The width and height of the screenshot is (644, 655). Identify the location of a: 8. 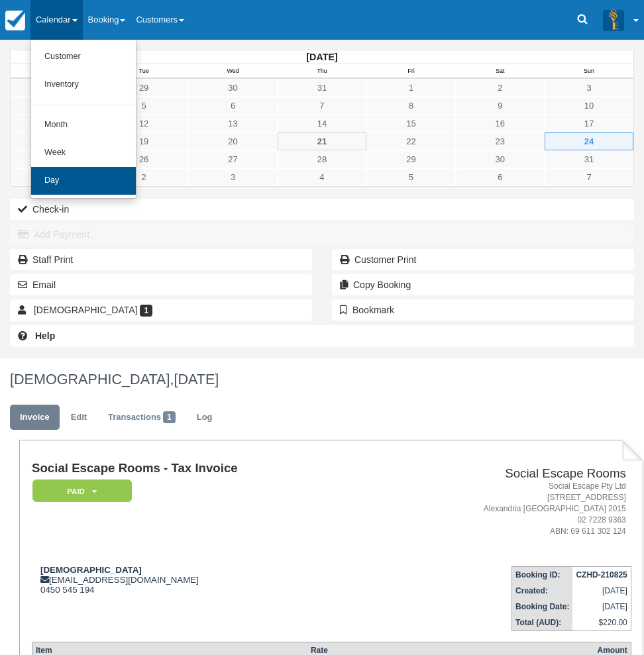
(411, 105).